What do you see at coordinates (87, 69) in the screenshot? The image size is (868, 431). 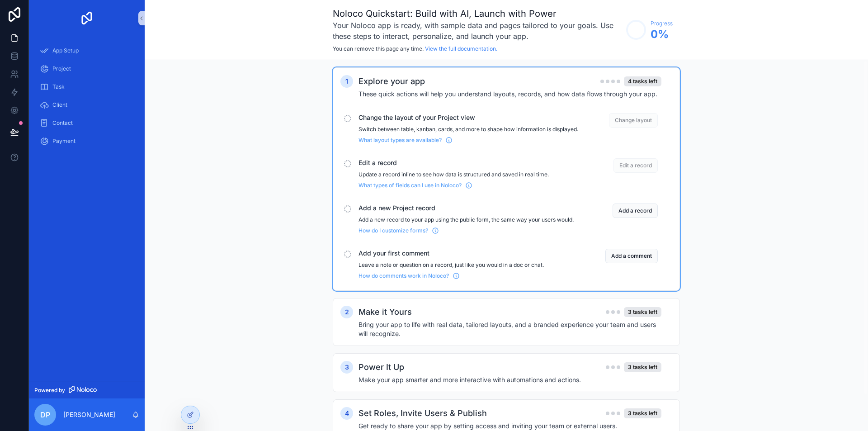 I see `a: Project` at bounding box center [87, 69].